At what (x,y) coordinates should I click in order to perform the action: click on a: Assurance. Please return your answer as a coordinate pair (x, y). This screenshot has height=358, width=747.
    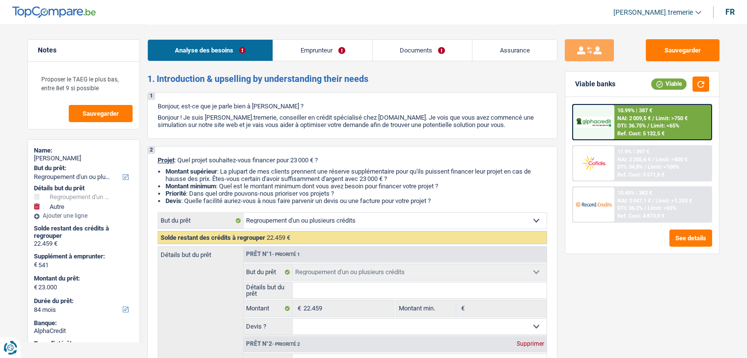
    Looking at the image, I should click on (515, 50).